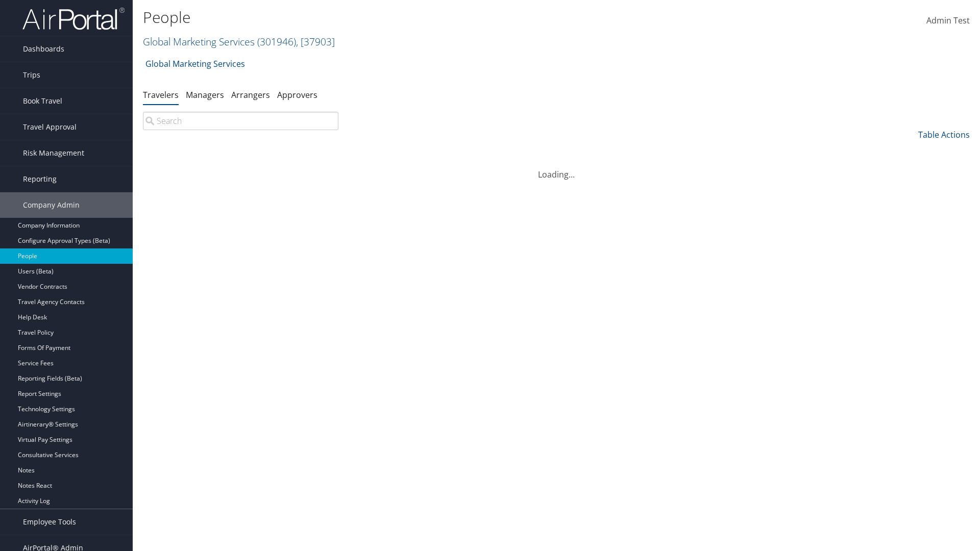 The width and height of the screenshot is (980, 551). What do you see at coordinates (277, 41) in the screenshot?
I see `span: ( 301946 )` at bounding box center [277, 41].